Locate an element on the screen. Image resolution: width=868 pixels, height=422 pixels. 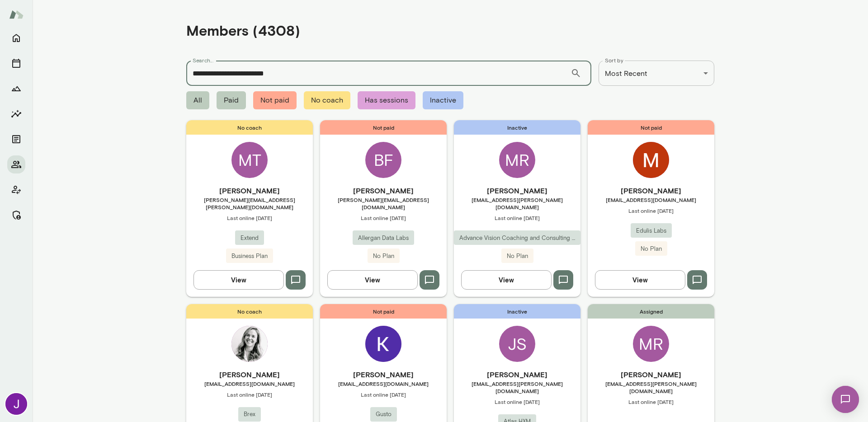
button: Growth Plan is located at coordinates (17, 88).